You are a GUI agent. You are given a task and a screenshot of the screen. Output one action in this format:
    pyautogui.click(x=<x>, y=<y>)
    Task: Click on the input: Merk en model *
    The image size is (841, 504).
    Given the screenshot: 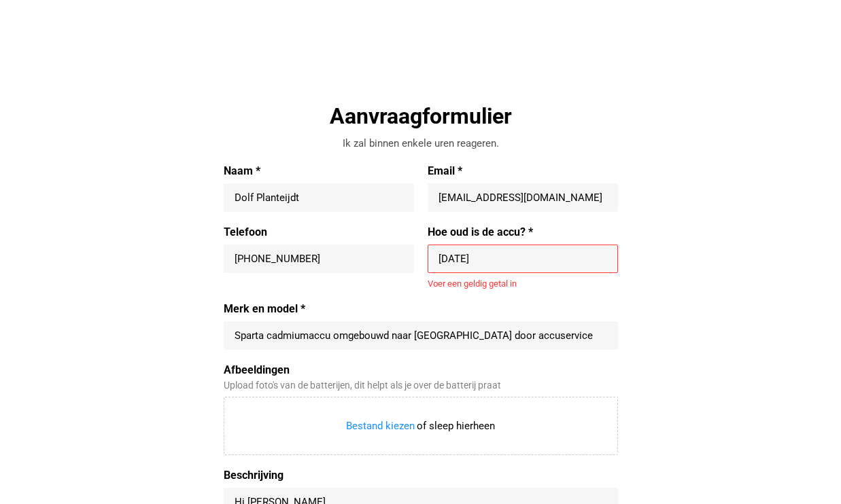 What is the action you would take?
    pyautogui.click(x=421, y=336)
    